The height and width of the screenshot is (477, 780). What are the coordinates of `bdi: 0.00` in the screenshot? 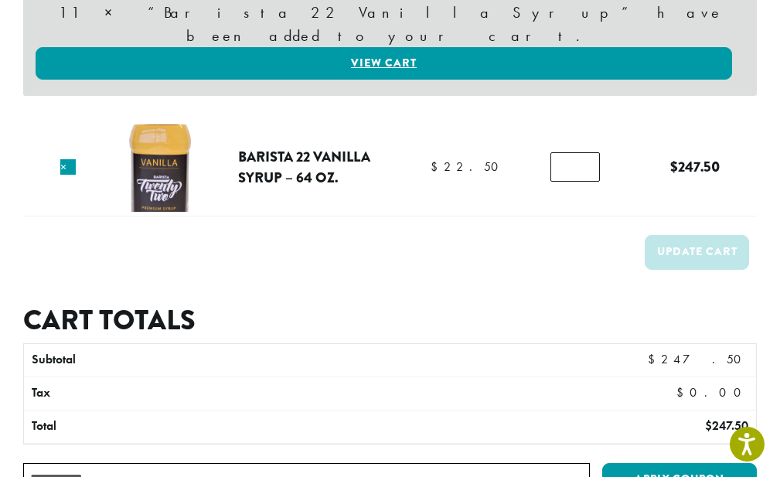 It's located at (712, 392).